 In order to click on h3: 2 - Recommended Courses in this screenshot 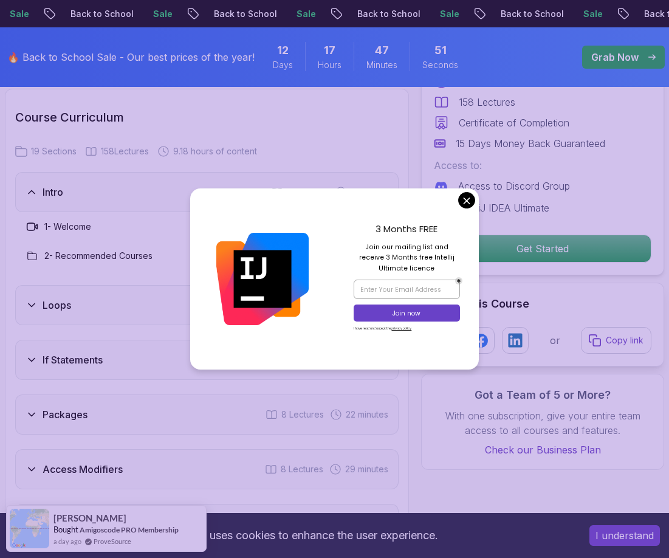, I will do `click(98, 256)`.